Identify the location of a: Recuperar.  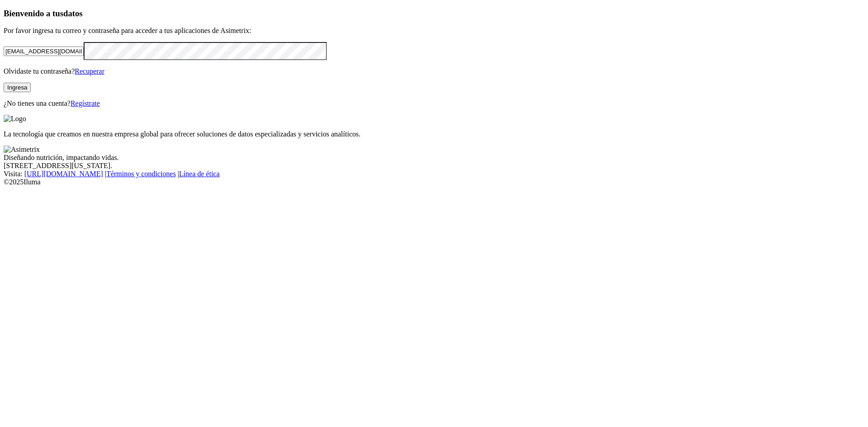
(89, 71).